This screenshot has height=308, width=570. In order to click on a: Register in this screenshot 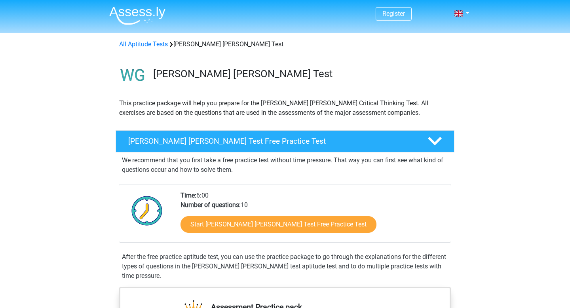, I will do `click(393, 13)`.